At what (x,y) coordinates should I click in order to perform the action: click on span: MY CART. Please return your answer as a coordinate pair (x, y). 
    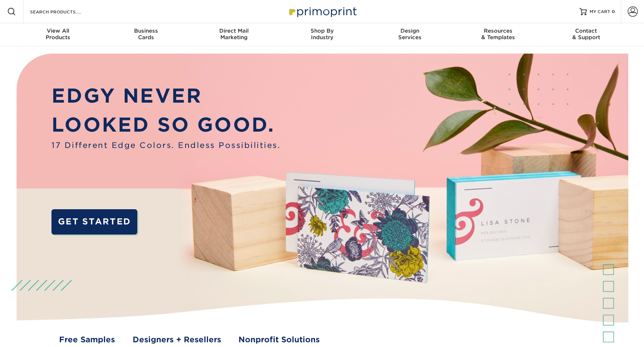
    Looking at the image, I should click on (600, 12).